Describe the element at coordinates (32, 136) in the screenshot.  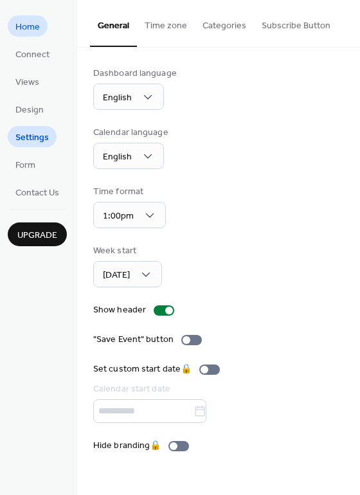
I see `a: Settings` at that location.